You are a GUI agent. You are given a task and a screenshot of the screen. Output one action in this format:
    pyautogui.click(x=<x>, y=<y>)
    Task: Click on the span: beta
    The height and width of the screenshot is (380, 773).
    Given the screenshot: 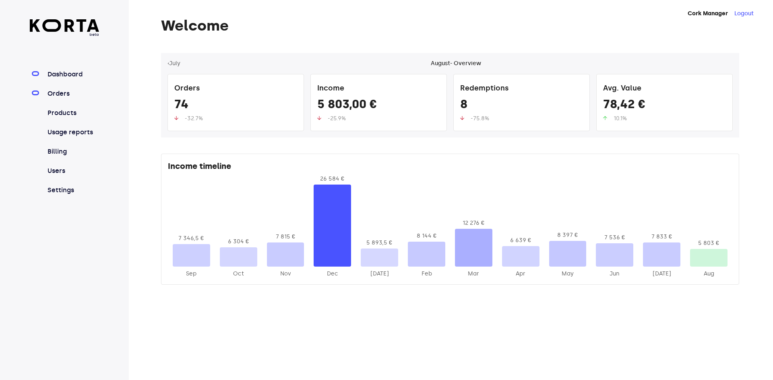 What is the action you would take?
    pyautogui.click(x=64, y=35)
    